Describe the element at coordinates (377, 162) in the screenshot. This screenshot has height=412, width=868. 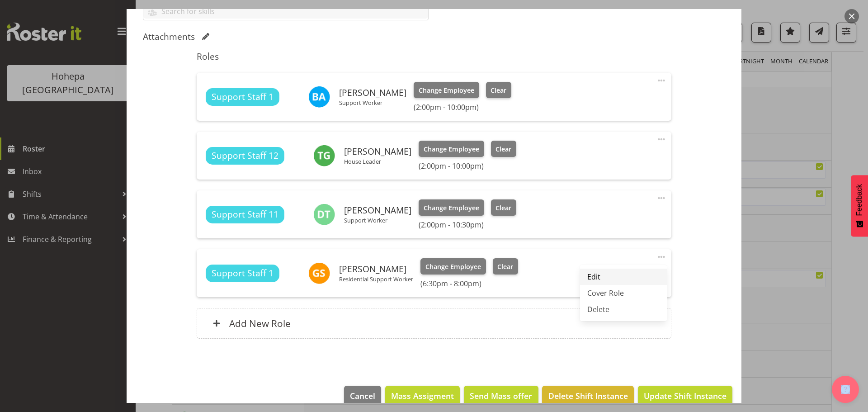
I see `p: House Leader` at that location.